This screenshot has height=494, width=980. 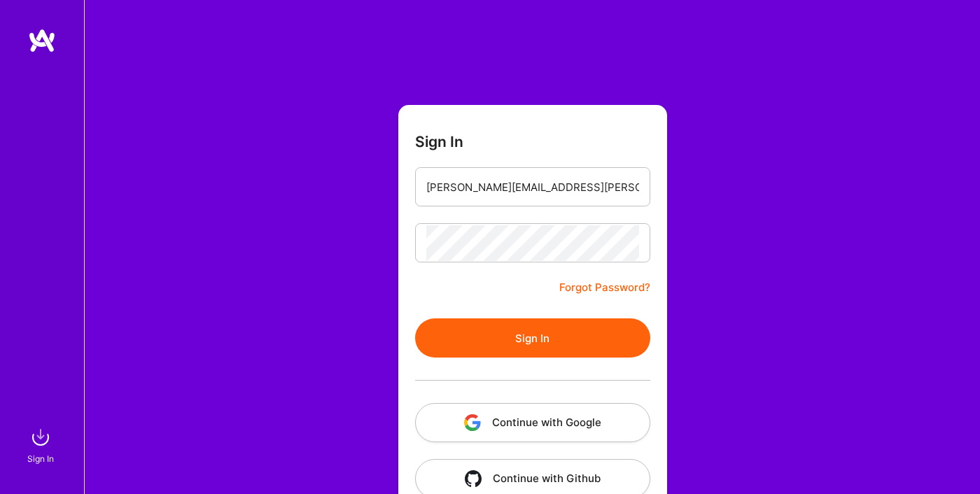 What do you see at coordinates (40, 458) in the screenshot?
I see `div: Sign In` at bounding box center [40, 458].